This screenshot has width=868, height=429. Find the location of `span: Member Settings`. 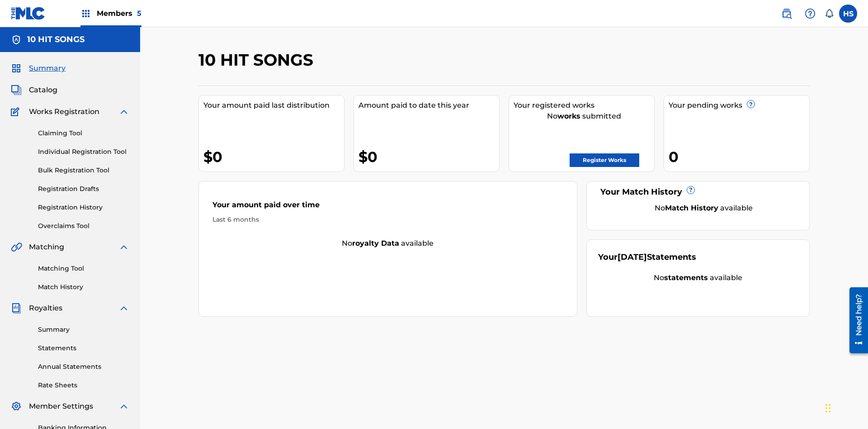

span: Member Settings is located at coordinates (61, 407).